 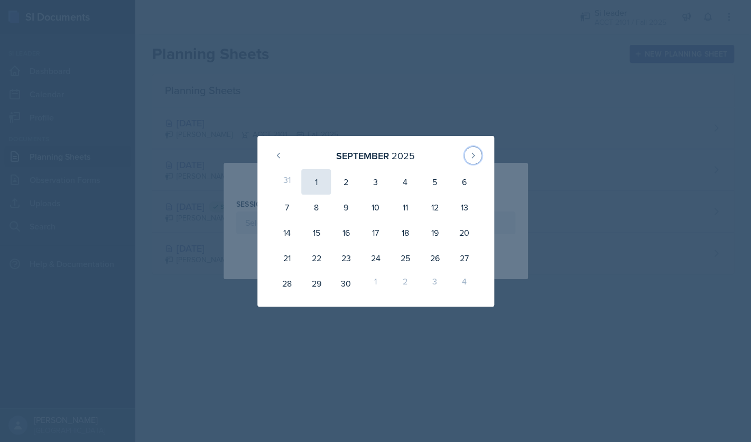 I want to click on div: 30, so click(x=346, y=283).